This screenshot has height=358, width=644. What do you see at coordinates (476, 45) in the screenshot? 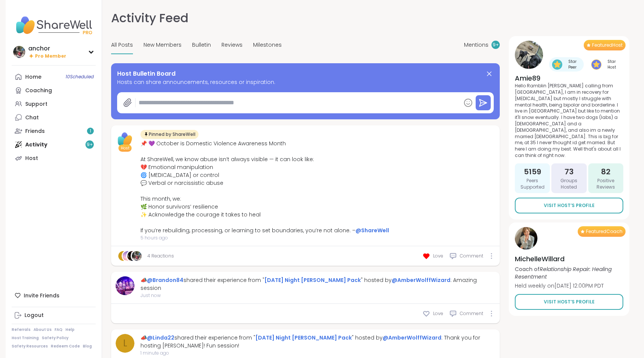
I see `span: Mentions` at bounding box center [476, 45].